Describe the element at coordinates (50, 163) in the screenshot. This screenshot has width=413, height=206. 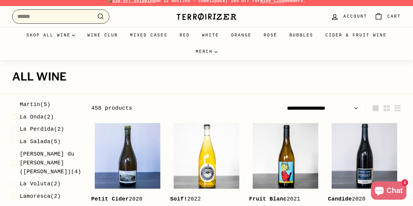
I see `span: (4)` at that location.